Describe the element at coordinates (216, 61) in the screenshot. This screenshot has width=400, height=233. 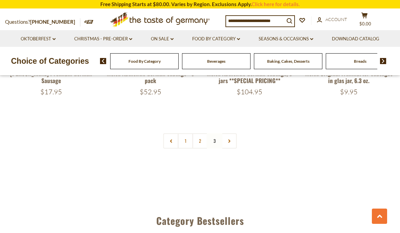
I see `a: Beverages` at that location.